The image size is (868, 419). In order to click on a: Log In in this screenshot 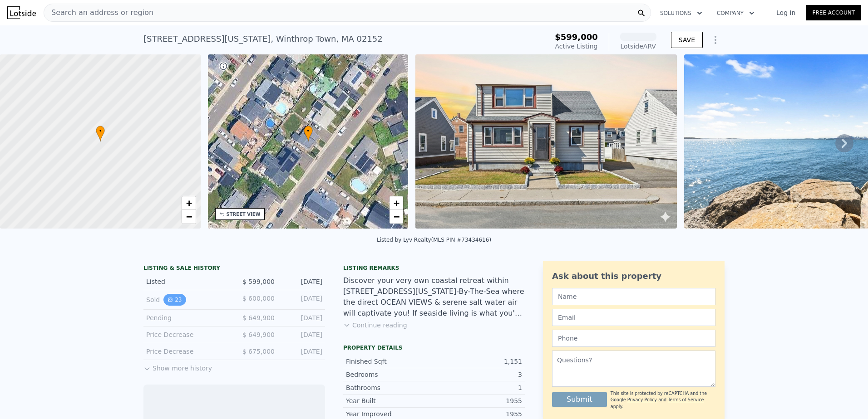, I will do `click(785, 12)`.